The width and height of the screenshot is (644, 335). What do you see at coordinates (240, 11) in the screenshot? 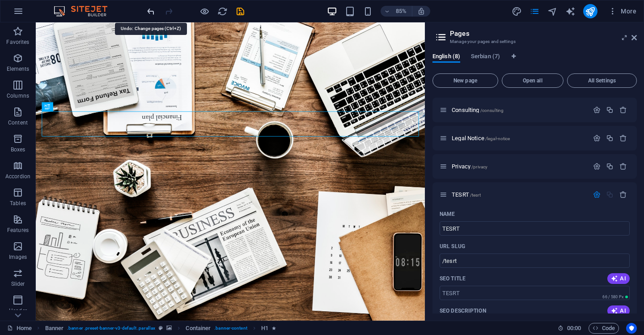
I see `button: save` at bounding box center [240, 11].